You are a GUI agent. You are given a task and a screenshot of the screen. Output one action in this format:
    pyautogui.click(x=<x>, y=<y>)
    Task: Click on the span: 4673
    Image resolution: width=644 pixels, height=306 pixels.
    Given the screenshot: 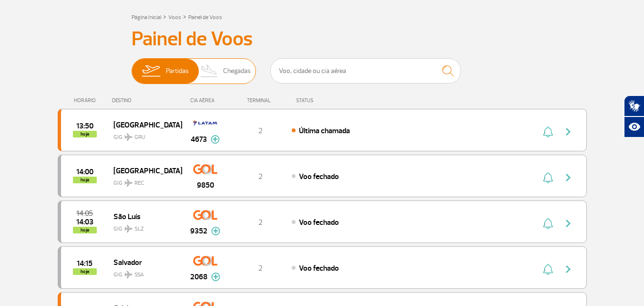 What is the action you would take?
    pyautogui.click(x=199, y=139)
    